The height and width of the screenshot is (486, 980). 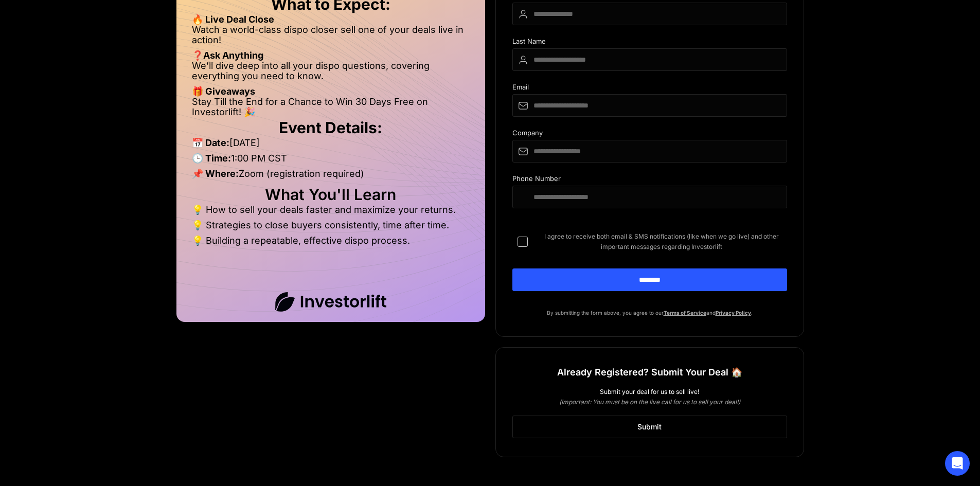 I want to click on div: Last Name, so click(x=650, y=43).